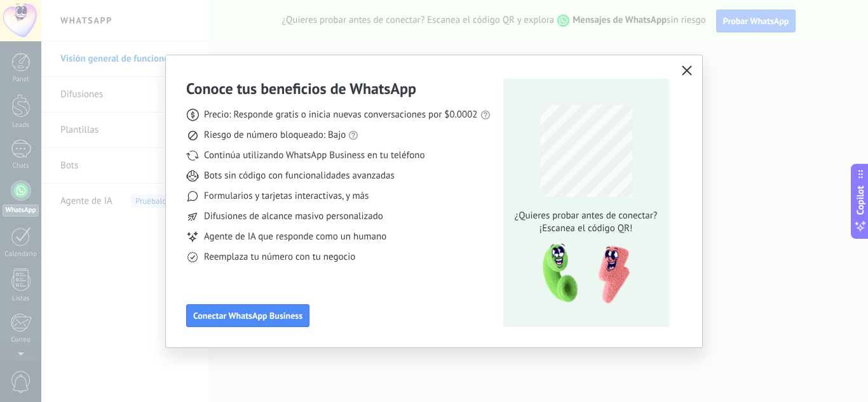 The image size is (868, 402). Describe the element at coordinates (586, 228) in the screenshot. I see `span: ¡Escanea el código QR!` at that location.